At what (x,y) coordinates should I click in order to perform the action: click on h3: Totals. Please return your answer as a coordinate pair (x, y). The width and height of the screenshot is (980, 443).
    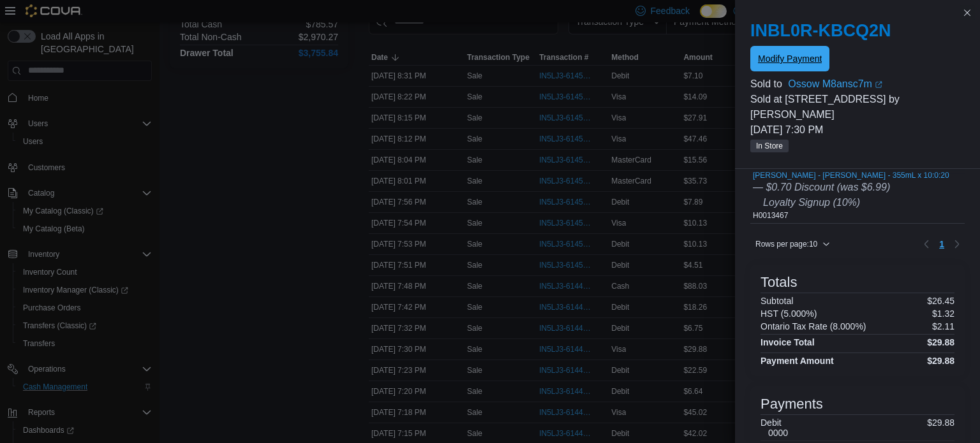
    Looking at the image, I should click on (779, 283).